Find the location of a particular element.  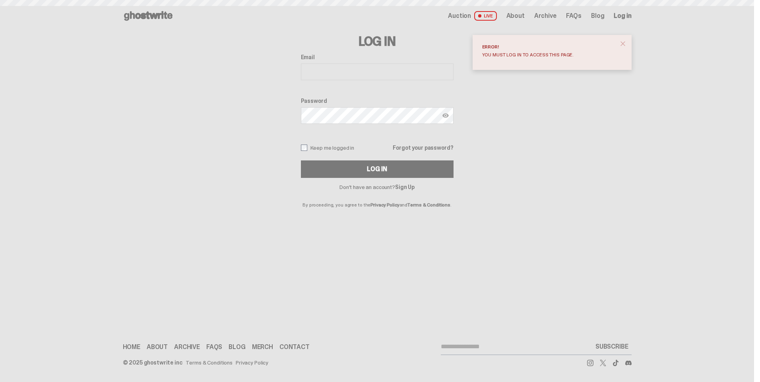

a: Log in is located at coordinates (622, 16).